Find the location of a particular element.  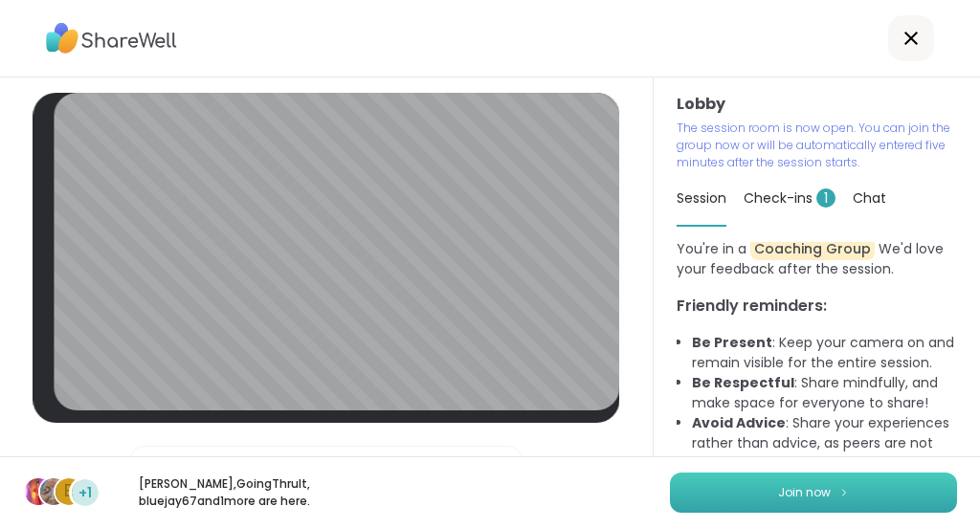

li: : Share mindfully, and make space for everyone to share! is located at coordinates (824, 394).